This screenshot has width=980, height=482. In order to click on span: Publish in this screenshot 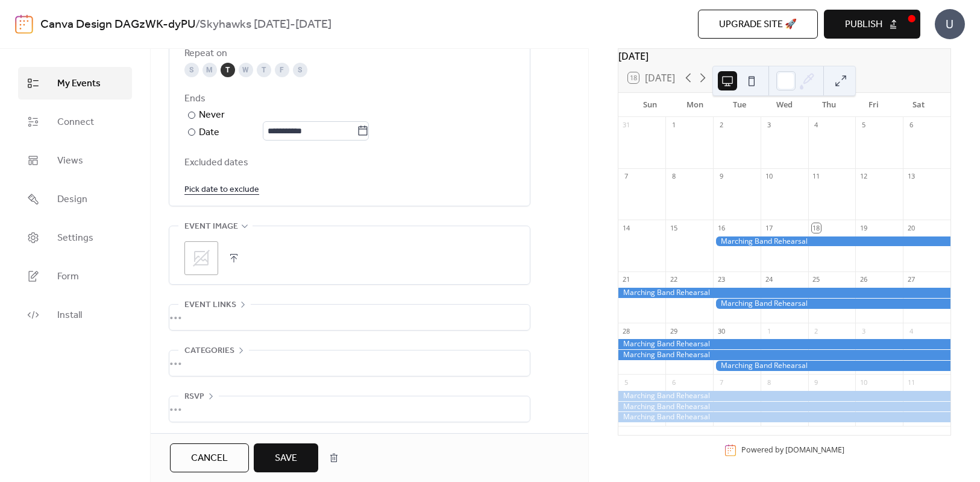, I will do `click(864, 25)`.